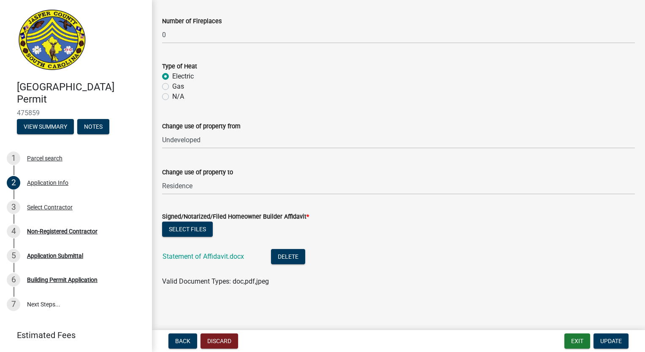 The image size is (645, 352). I want to click on label: Number of Fireplaces, so click(192, 22).